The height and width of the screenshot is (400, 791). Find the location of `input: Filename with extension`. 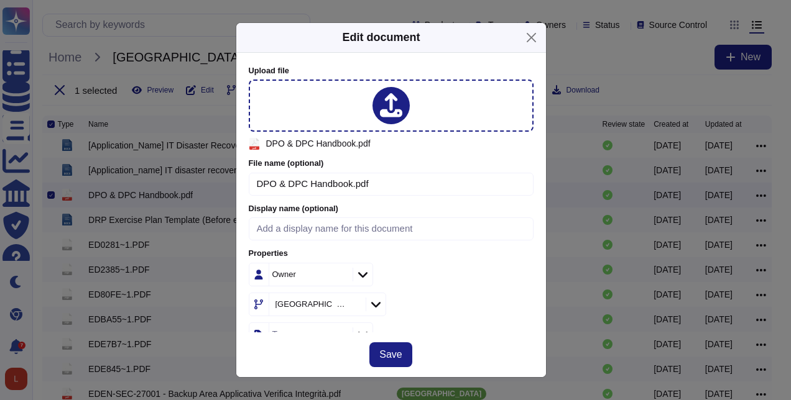

input: Filename with extension is located at coordinates (391, 184).